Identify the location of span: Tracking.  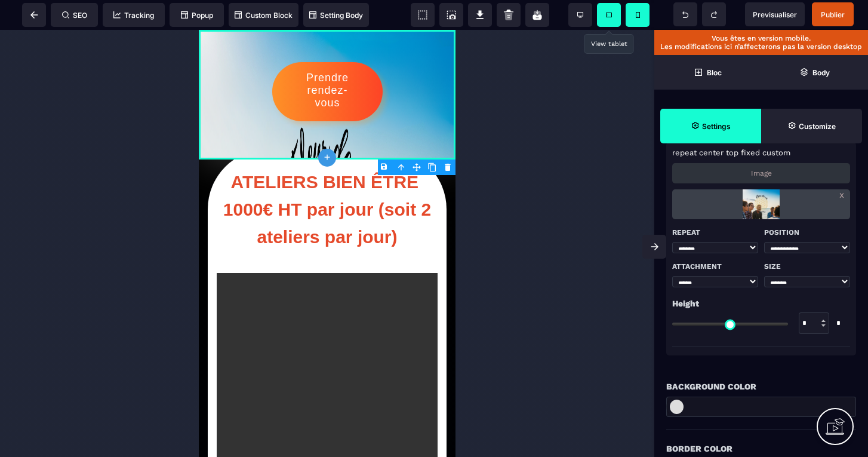
(134, 15).